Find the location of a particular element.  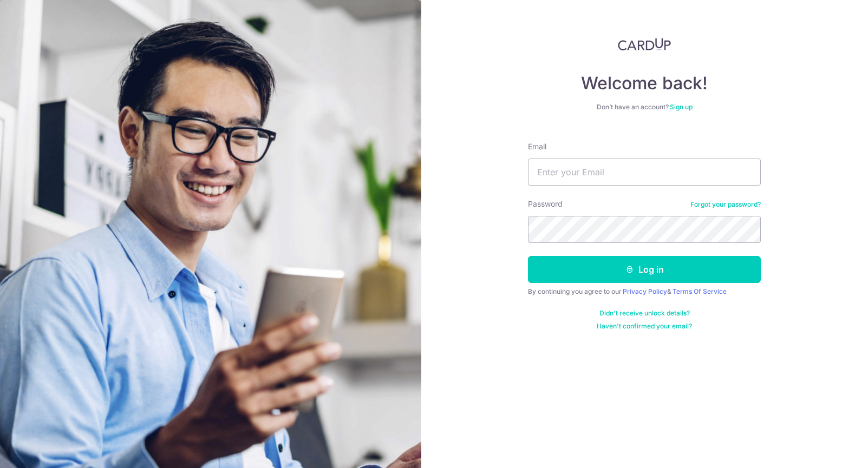

button: Log in is located at coordinates (644, 270).